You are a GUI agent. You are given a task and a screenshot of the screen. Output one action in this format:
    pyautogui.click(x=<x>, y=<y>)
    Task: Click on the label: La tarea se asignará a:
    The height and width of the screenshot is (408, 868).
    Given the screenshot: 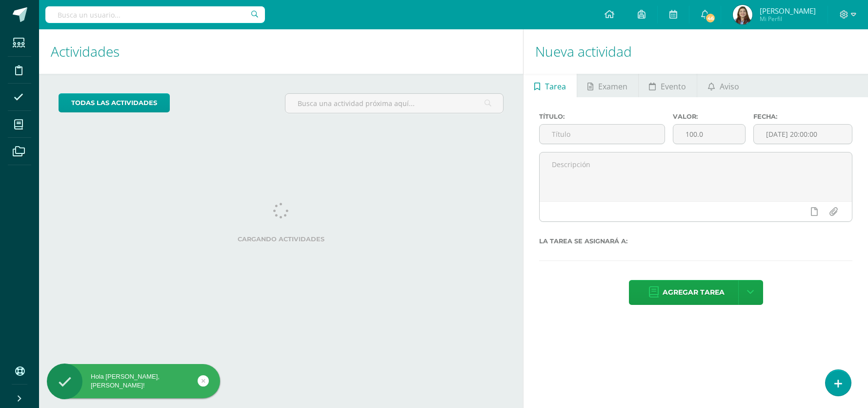 What is the action you would take?
    pyautogui.click(x=695, y=241)
    